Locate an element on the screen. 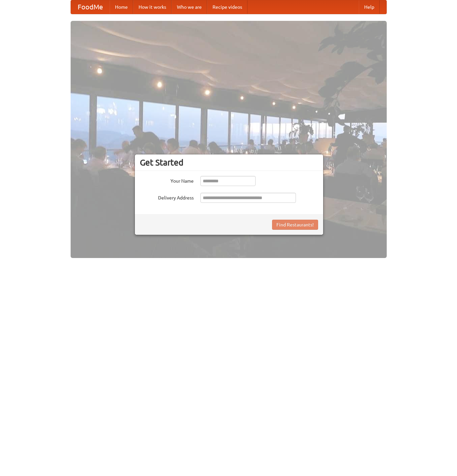  a: Home is located at coordinates (121, 7).